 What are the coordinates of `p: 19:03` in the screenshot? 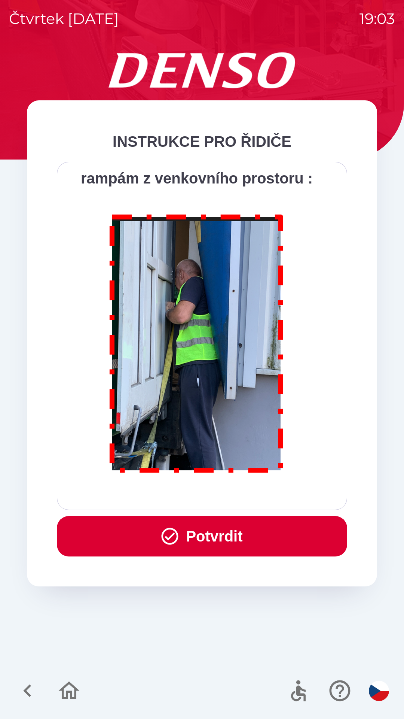 It's located at (377, 19).